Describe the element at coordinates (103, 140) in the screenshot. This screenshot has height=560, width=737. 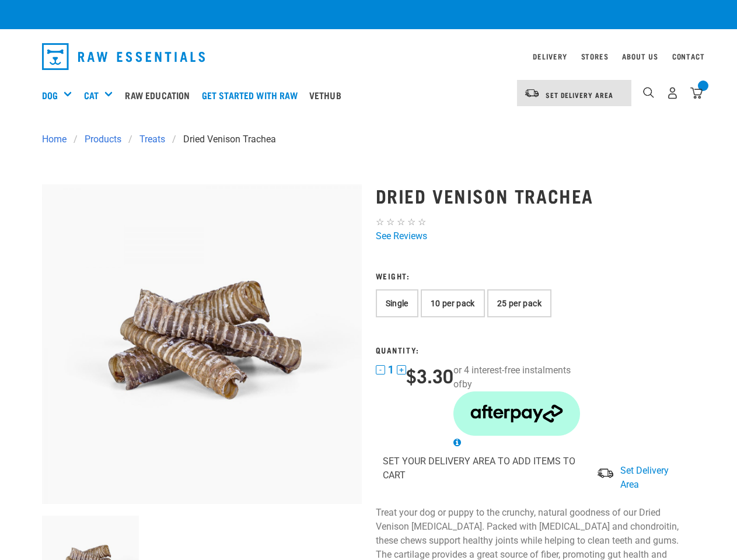
I see `a: Products` at that location.